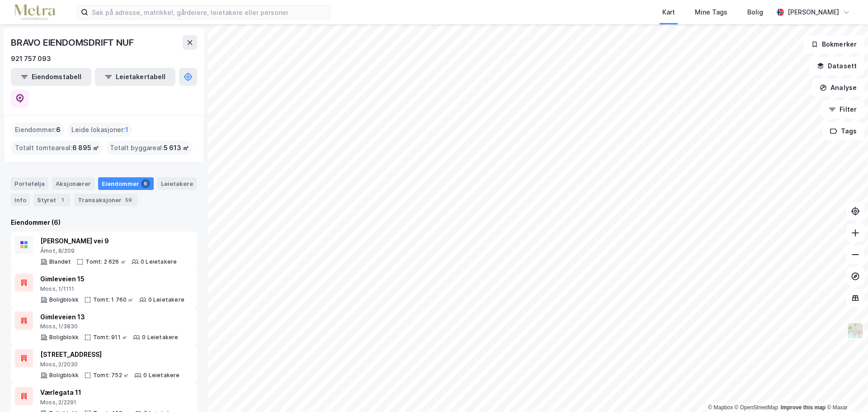  What do you see at coordinates (720, 407) in the screenshot?
I see `a: Mapbox` at bounding box center [720, 407].